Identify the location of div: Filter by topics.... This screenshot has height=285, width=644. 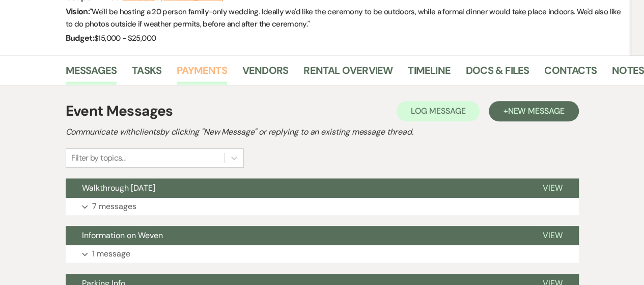
(98, 158).